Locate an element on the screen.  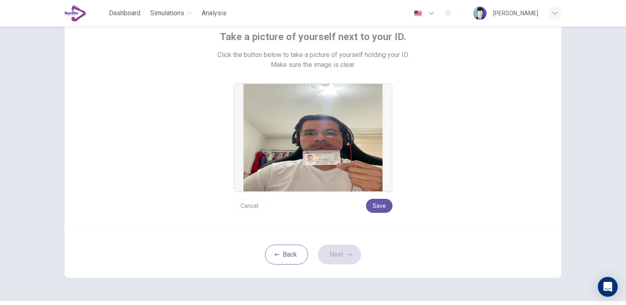
span: Take a picture of yourself next to your ID. is located at coordinates (313, 37).